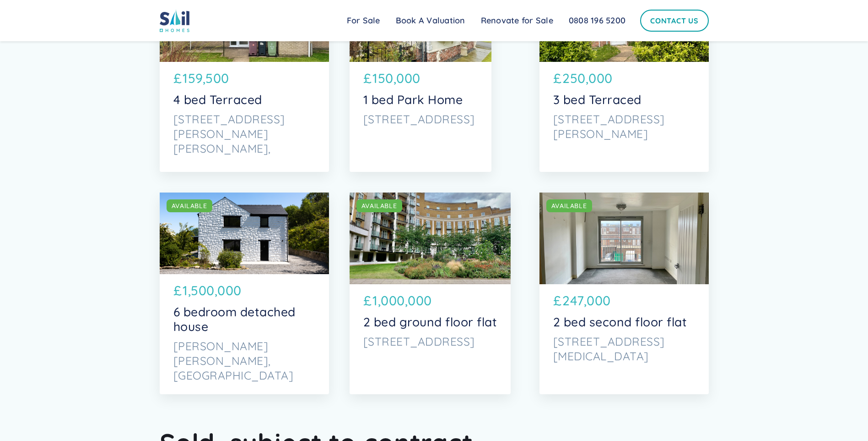 This screenshot has height=441, width=868. Describe the element at coordinates (364, 20) in the screenshot. I see `a: For Sale` at that location.